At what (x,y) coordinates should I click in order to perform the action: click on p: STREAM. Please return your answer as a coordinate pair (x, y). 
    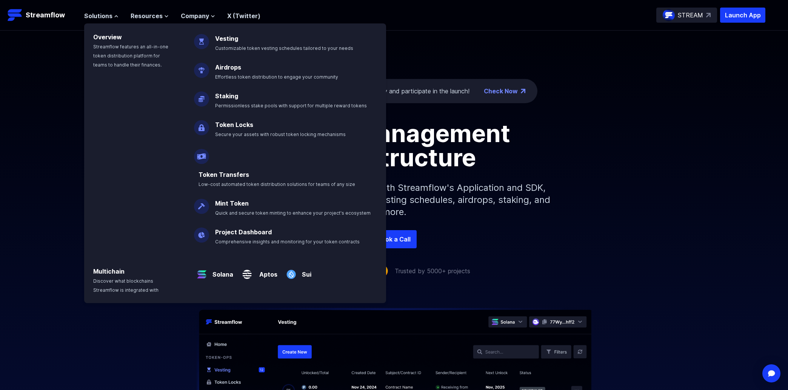
    Looking at the image, I should click on (690, 15).